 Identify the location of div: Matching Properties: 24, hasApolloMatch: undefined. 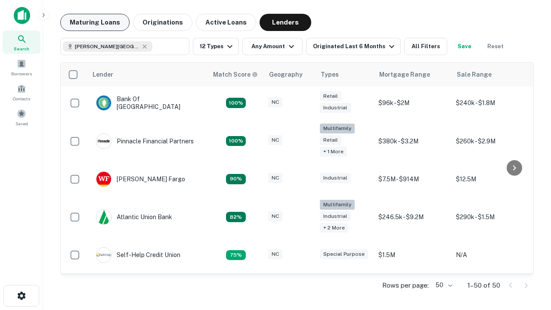
(236, 141).